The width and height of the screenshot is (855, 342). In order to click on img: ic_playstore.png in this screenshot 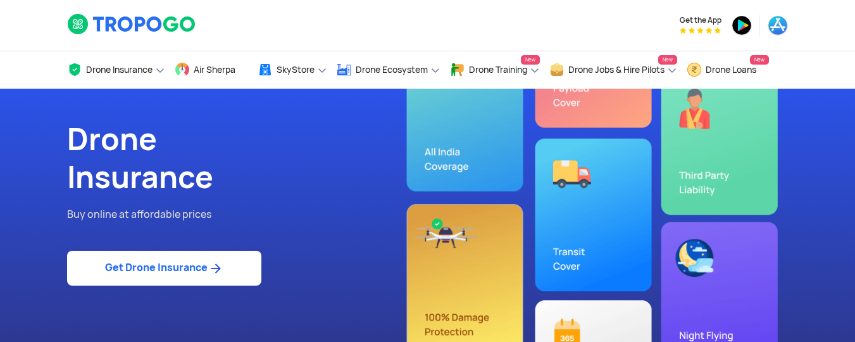, I will do `click(741, 25)`.